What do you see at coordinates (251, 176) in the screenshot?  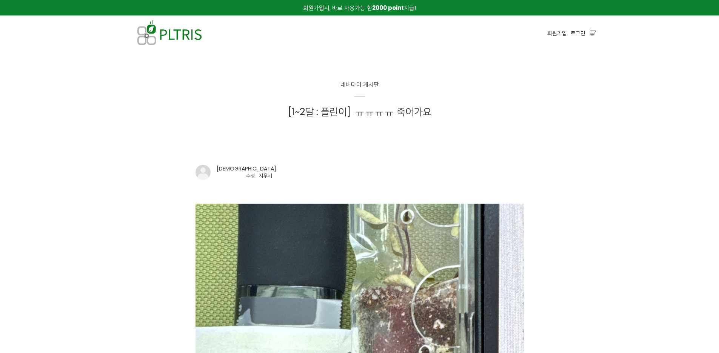 I see `a: 수정` at bounding box center [251, 176].